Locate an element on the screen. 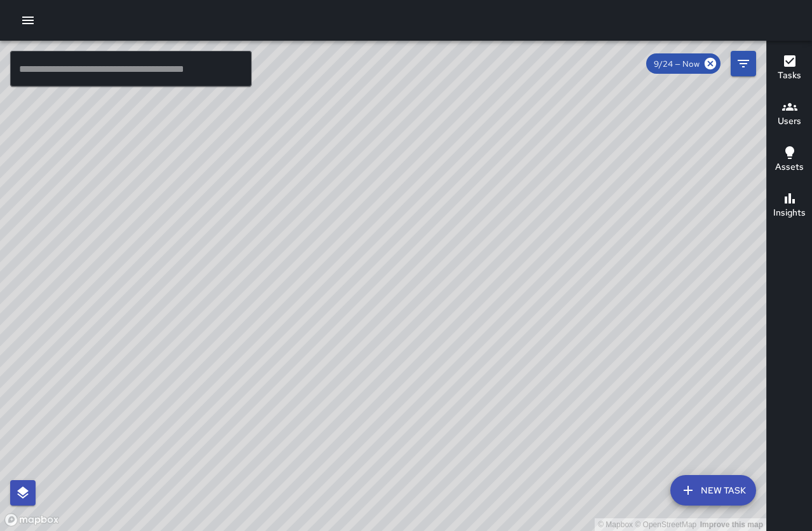 This screenshot has height=531, width=812. h6: Users is located at coordinates (789, 121).